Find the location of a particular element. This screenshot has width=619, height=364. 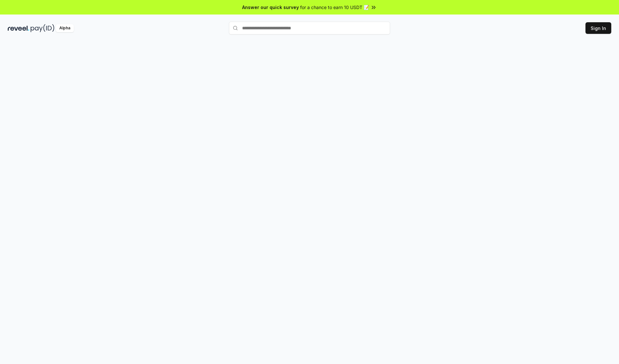

span: Answer our quick survey is located at coordinates (271, 7).